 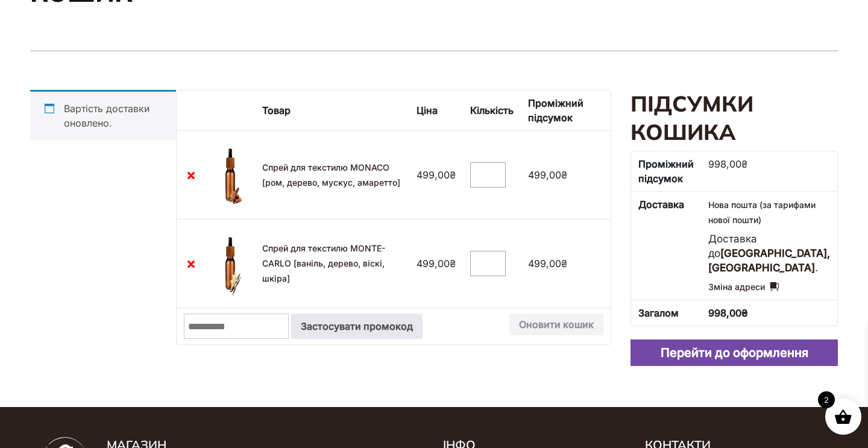 What do you see at coordinates (357, 326) in the screenshot?
I see `button: Застосувати промокод` at bounding box center [357, 326].